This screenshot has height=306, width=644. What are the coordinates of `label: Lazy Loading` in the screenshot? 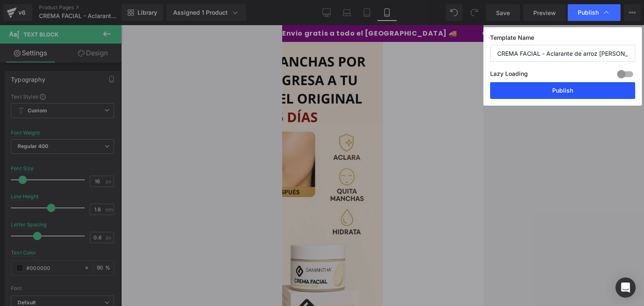 It's located at (509, 75).